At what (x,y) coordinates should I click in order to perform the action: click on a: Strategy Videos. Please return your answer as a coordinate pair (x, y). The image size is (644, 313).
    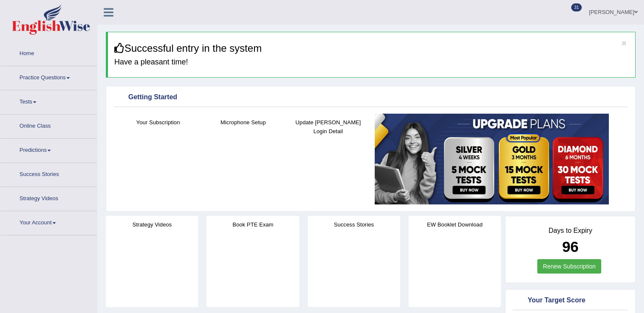
    Looking at the image, I should click on (49, 197).